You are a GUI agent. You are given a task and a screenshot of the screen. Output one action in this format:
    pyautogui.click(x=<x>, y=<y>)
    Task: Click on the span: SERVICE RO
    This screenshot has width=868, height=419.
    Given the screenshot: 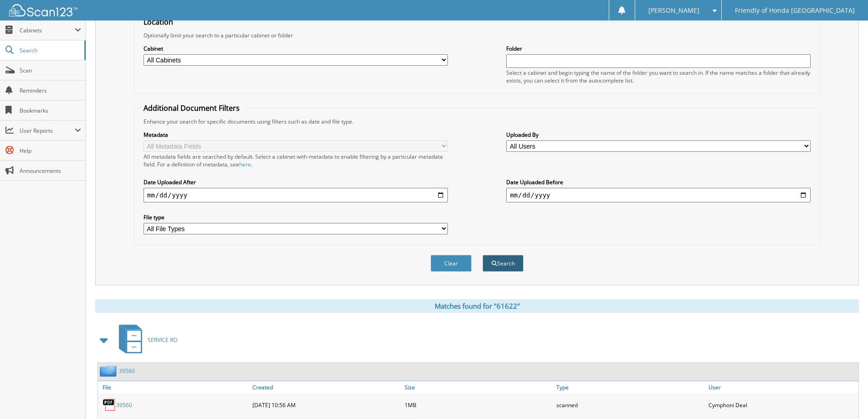 What is the action you would take?
    pyautogui.click(x=162, y=340)
    